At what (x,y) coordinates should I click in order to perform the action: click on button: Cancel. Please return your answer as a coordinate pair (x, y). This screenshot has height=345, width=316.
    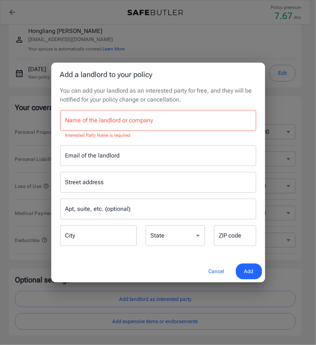
    Looking at the image, I should click on (216, 271).